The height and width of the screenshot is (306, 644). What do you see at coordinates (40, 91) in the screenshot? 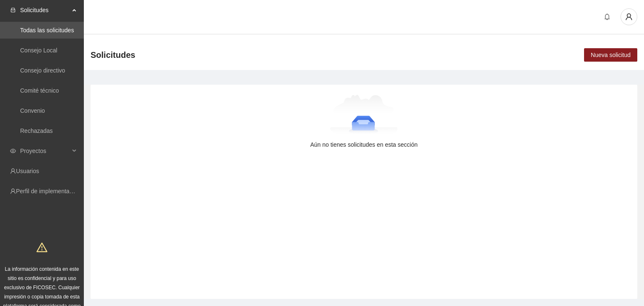
I see `a: Comité técnico` at bounding box center [40, 91].